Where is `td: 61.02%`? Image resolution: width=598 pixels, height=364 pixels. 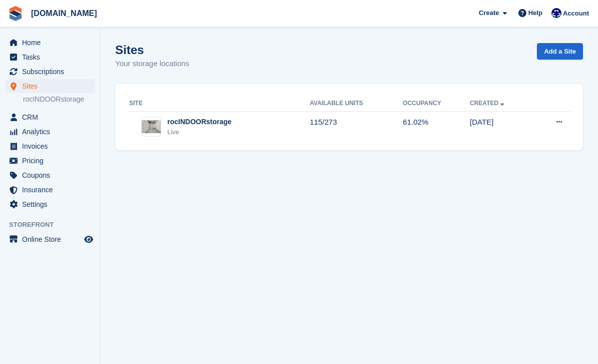 td: 61.02% is located at coordinates (436, 127).